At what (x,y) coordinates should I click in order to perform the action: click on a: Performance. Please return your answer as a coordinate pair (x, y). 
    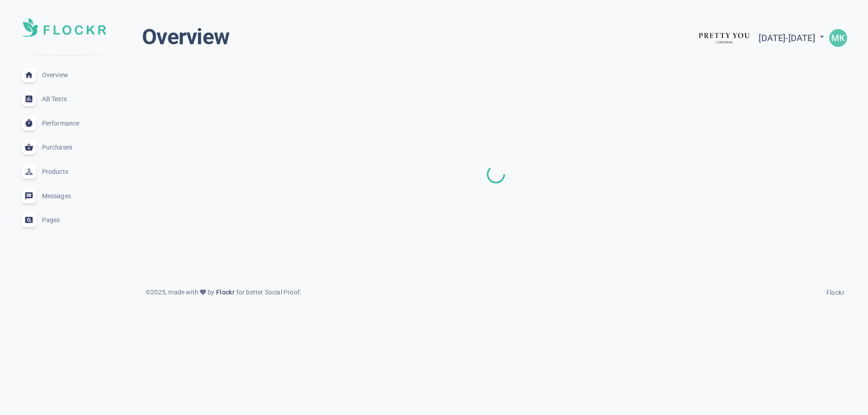
    Looking at the image, I should click on (63, 124).